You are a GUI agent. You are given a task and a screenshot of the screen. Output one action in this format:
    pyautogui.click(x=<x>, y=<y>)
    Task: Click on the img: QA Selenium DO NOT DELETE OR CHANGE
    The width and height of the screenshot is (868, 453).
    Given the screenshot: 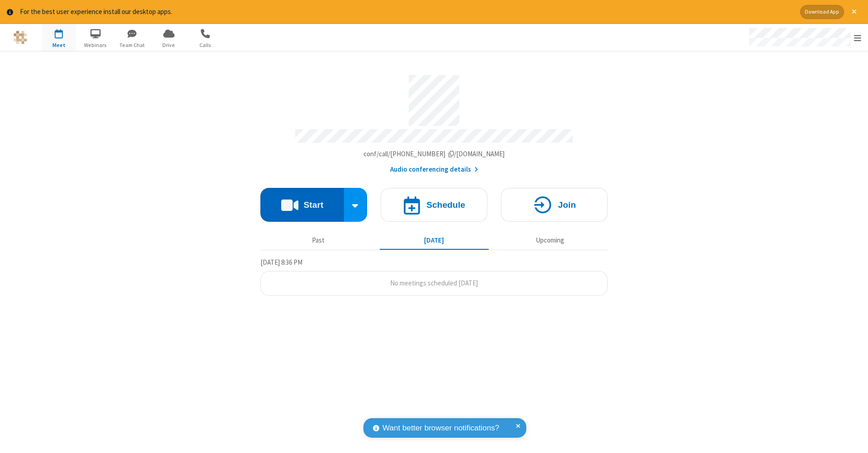 What is the action you would take?
    pyautogui.click(x=20, y=37)
    